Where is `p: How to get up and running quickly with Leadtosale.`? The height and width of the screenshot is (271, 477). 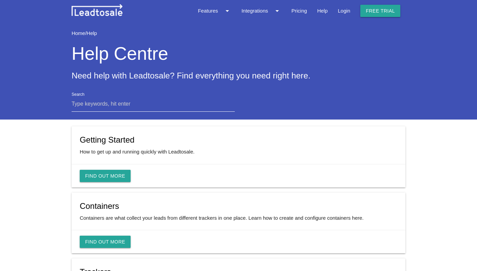
p: How to get up and running quickly with Leadtosale. is located at coordinates (239, 152).